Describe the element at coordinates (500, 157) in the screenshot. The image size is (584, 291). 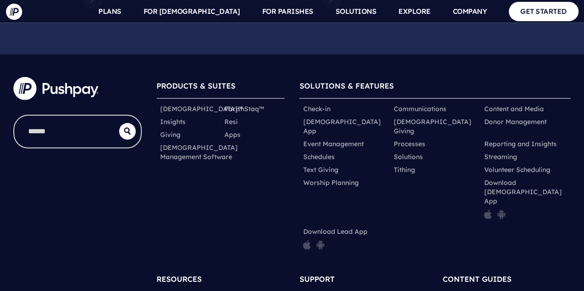
I see `a: Streaming` at that location.